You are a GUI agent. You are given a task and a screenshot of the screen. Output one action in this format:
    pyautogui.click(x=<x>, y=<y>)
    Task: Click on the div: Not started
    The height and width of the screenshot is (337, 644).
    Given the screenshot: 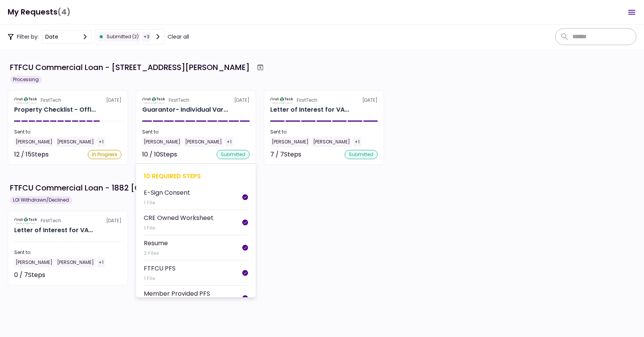 What is the action you would take?
    pyautogui.click(x=104, y=276)
    